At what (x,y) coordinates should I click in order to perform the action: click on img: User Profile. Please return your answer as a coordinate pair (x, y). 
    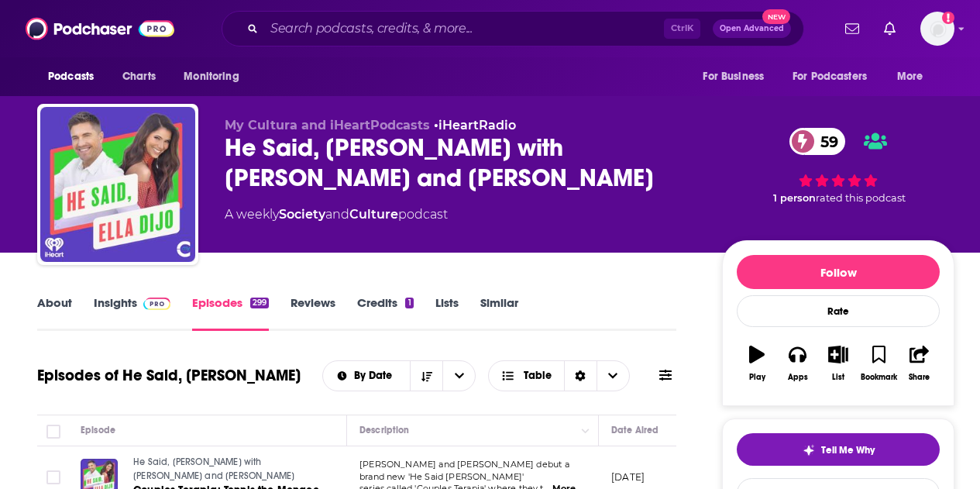
    Looking at the image, I should click on (937, 28).